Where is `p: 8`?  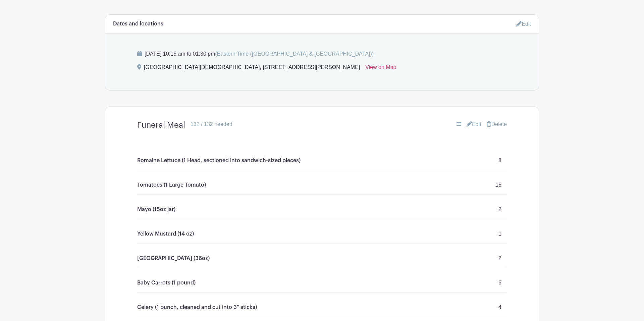
p: 8 is located at coordinates (500, 161).